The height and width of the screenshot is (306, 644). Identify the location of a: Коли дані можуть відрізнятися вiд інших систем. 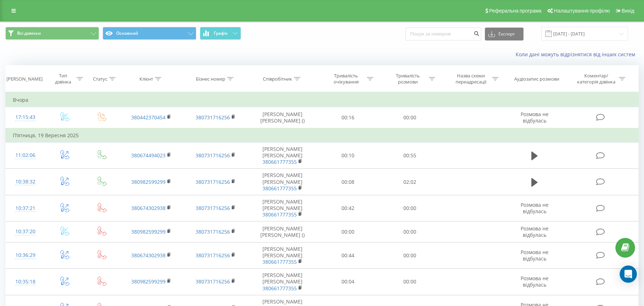
(577, 54).